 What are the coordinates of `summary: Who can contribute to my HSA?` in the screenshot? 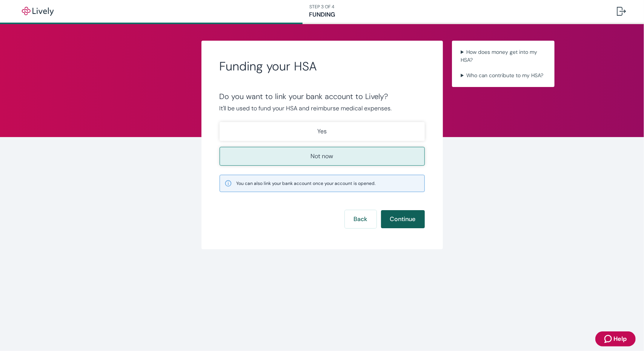 It's located at (503, 76).